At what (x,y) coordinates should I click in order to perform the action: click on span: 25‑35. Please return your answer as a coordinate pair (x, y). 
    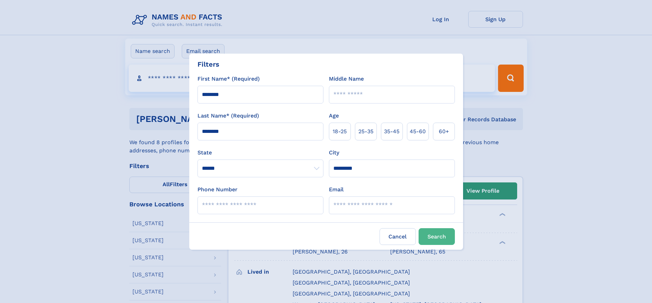
    Looking at the image, I should click on (366, 132).